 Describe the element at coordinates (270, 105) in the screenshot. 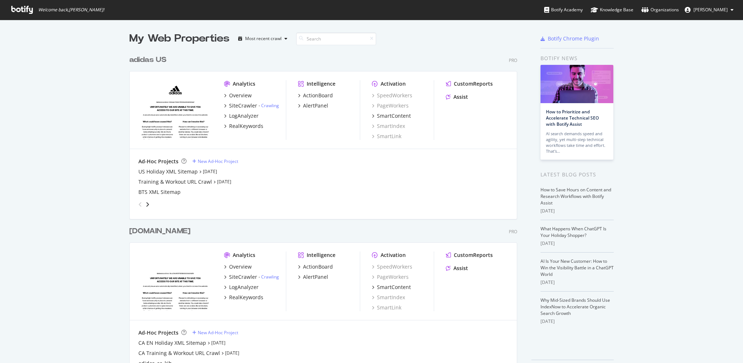

I see `a: Crawling` at that location.